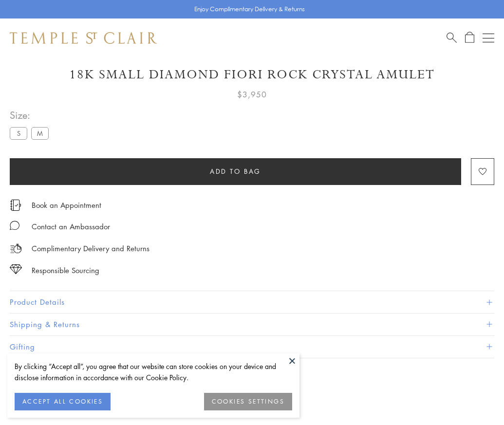 This screenshot has width=504, height=425. What do you see at coordinates (252, 95) in the screenshot?
I see `span: $3,950` at bounding box center [252, 95].